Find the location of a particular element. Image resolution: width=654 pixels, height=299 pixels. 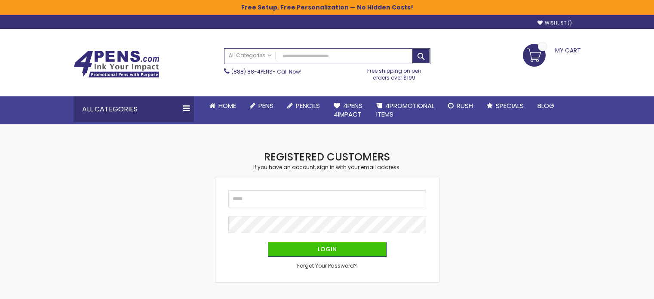

strong: Registered Customers is located at coordinates (327, 156).